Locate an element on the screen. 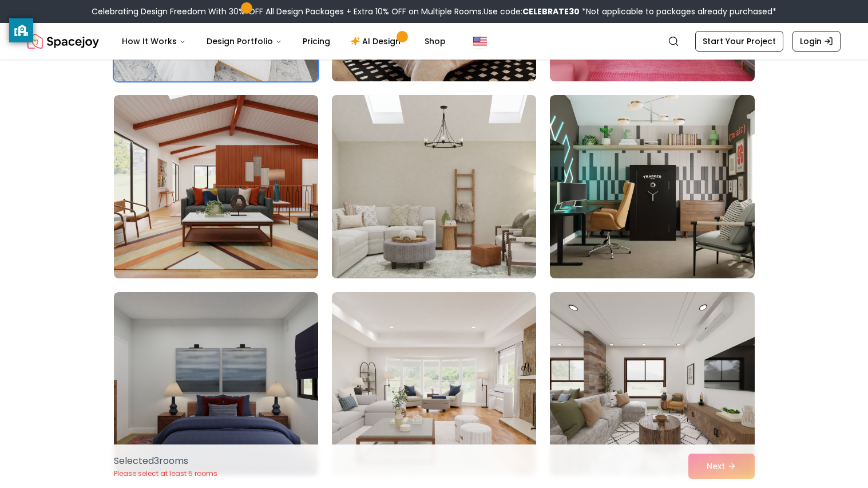  a: Start Your Project is located at coordinates (739, 41).